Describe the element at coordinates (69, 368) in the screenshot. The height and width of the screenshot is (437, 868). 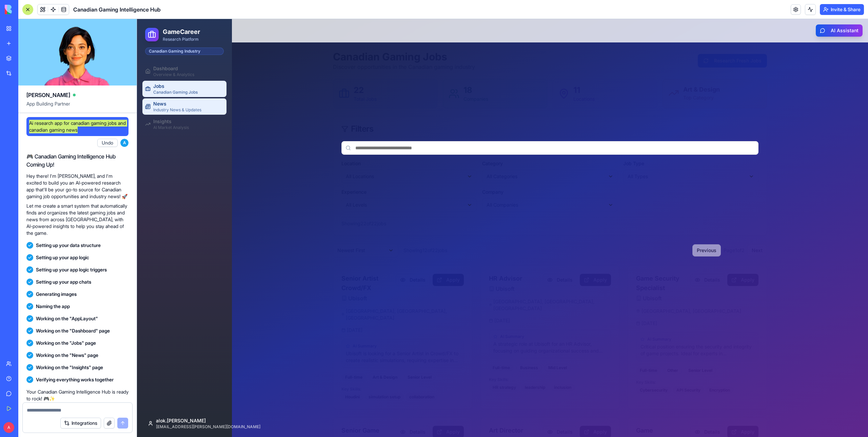
I see `span: Working on the "Insights" page` at that location.